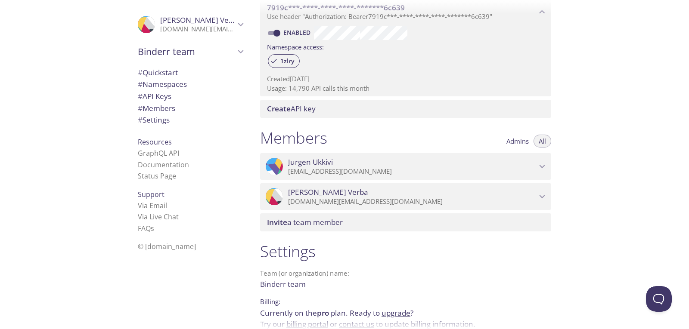  I want to click on span: a team member, so click(305, 222).